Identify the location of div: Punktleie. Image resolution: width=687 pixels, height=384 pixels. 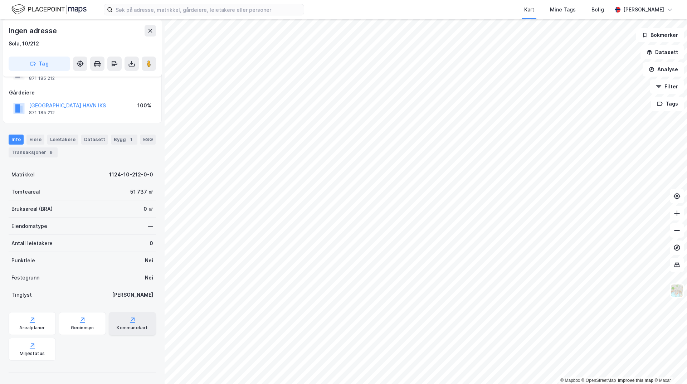
(23, 260).